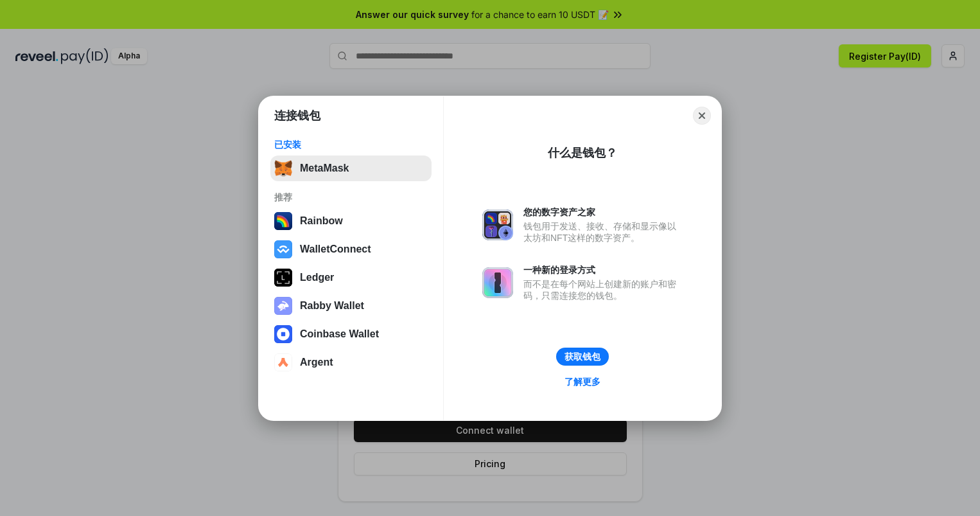 This screenshot has width=980, height=516. What do you see at coordinates (351, 144) in the screenshot?
I see `div: 已安装` at bounding box center [351, 144].